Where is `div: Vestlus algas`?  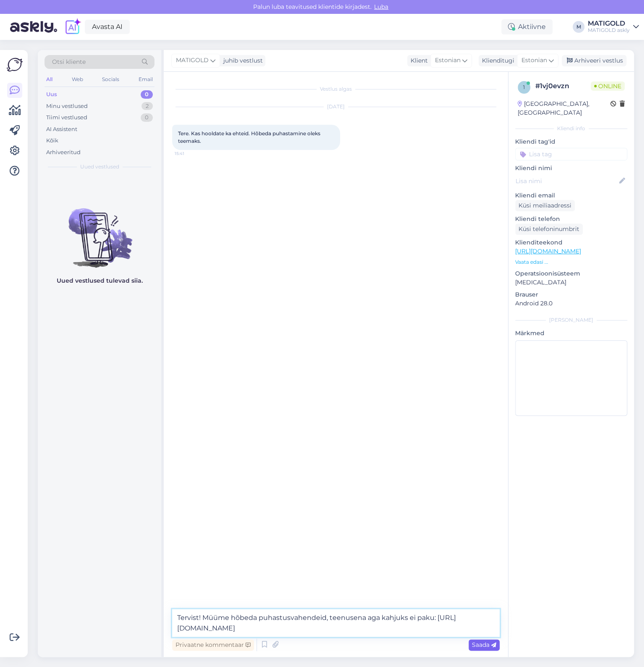 div: Vestlus algas is located at coordinates (336, 89).